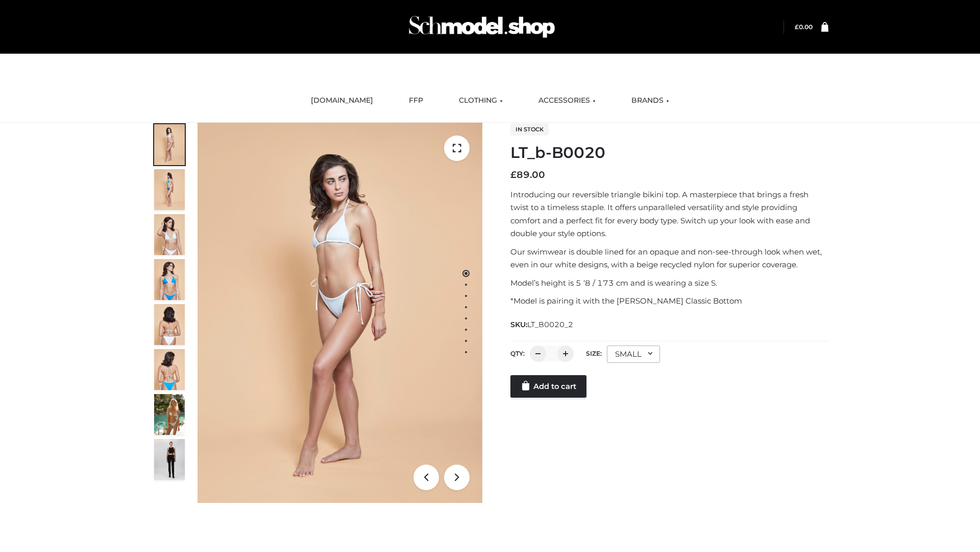 This screenshot has width=980, height=552. What do you see at coordinates (170, 144) in the screenshot?
I see `img: ArielClassicBikiniTop_CloudNine_AzureSky_OW114ECO_1-scaled.jpg` at bounding box center [170, 144].